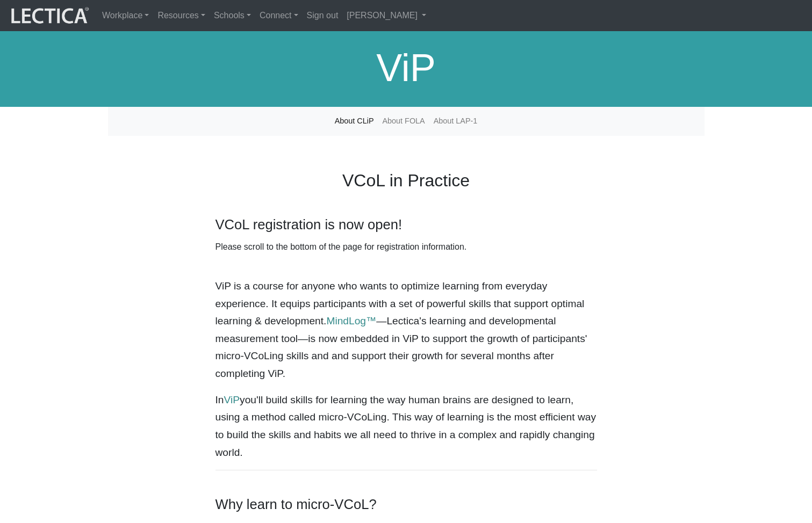 This screenshot has width=812, height=523. Describe the element at coordinates (125, 15) in the screenshot. I see `a: Workplace` at that location.